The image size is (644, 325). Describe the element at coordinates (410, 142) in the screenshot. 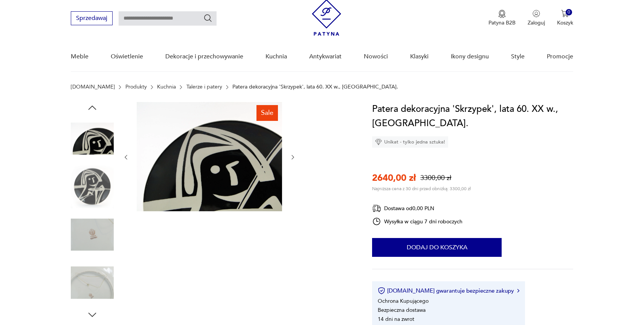

I see `div: Unikat - tylko jedna sztuka!` at that location.